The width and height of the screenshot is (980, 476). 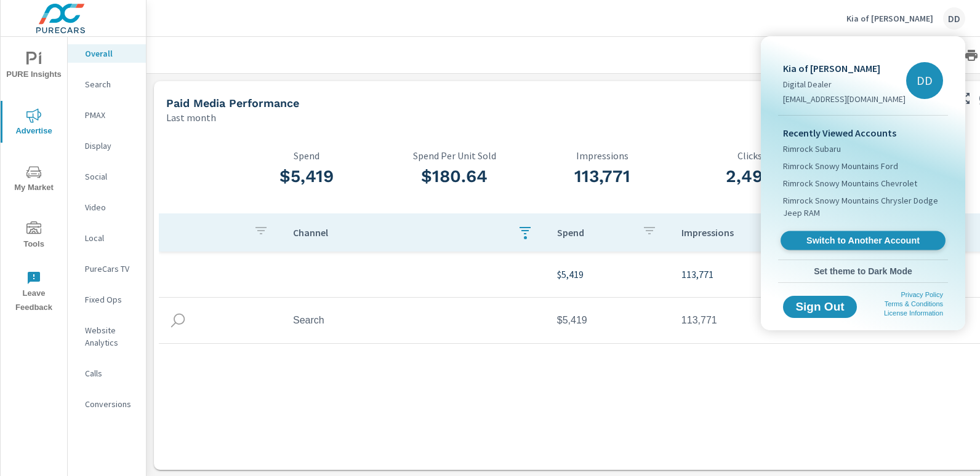 What do you see at coordinates (864, 271) in the screenshot?
I see `span: Set theme to Dark Mode` at bounding box center [864, 271].